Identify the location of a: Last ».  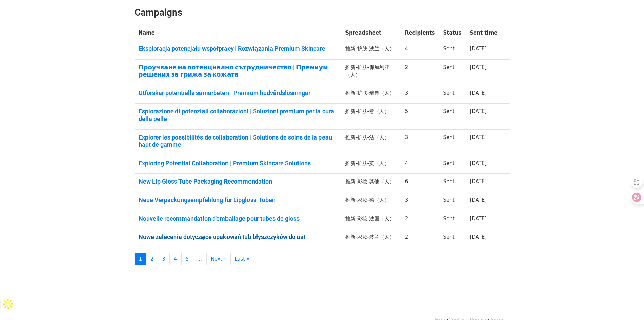
(242, 259).